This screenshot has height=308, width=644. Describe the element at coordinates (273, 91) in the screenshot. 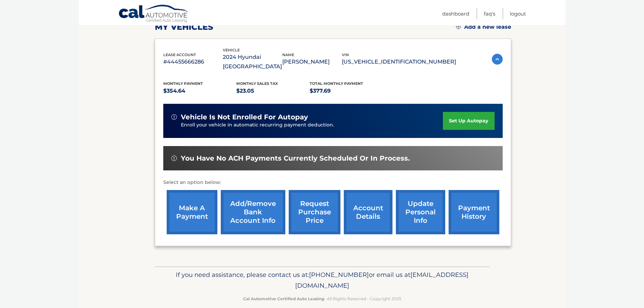

I see `p: $23.05` at that location.